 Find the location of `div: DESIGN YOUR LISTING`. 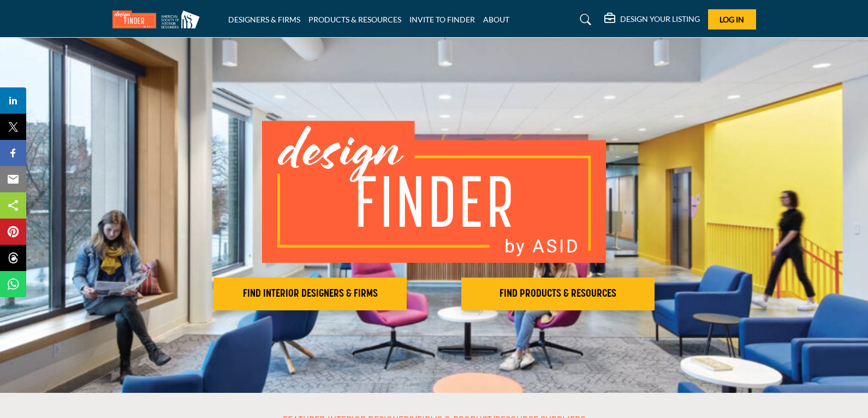

div: DESIGN YOUR LISTING is located at coordinates (651, 20).